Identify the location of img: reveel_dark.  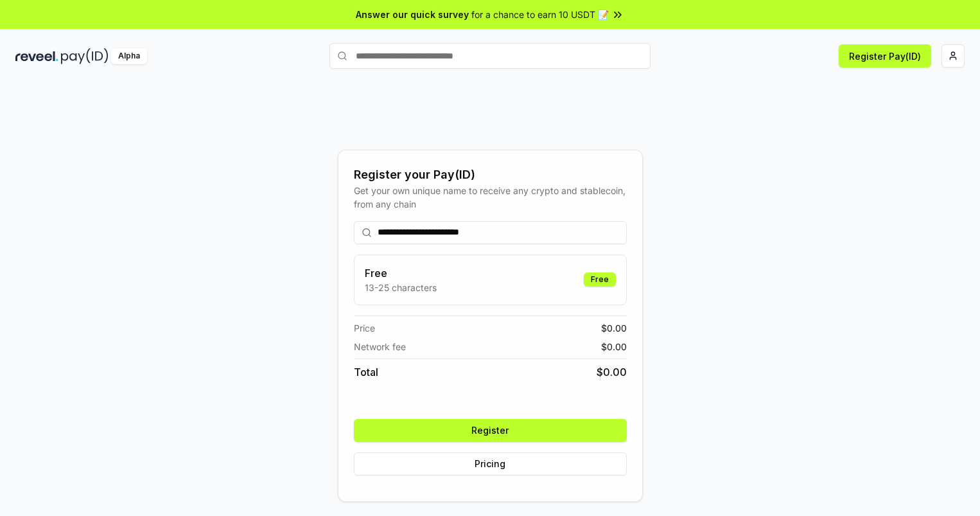
(36, 56).